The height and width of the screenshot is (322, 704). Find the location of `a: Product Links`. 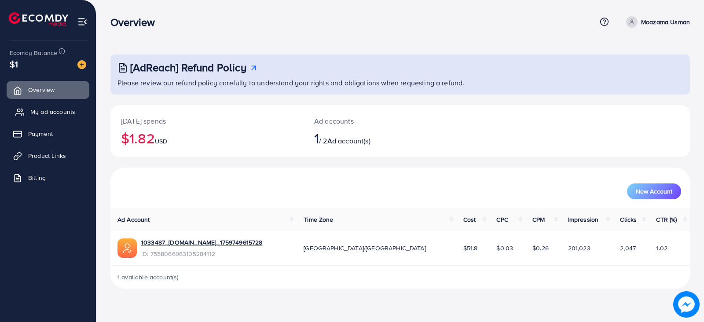

a: Product Links is located at coordinates (48, 156).